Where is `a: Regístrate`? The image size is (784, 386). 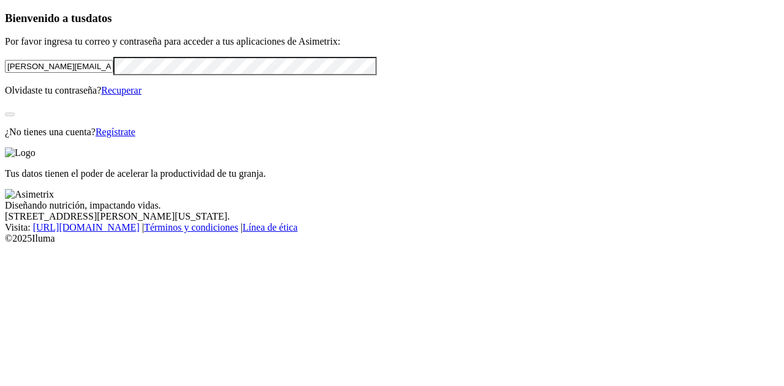
a: Regístrate is located at coordinates (115, 132).